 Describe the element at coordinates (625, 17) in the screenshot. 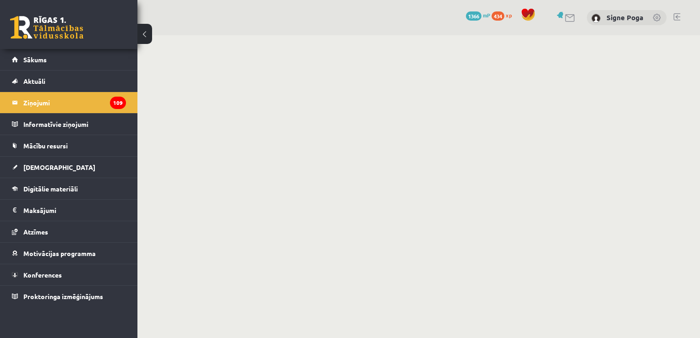

I see `a: Signe Poga` at that location.